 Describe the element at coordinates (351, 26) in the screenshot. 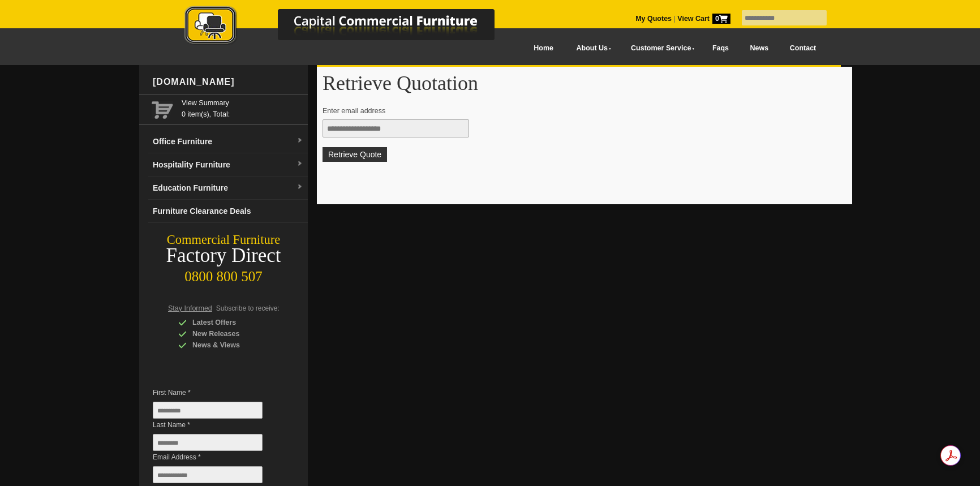

I see `img: Capital Commercial Furniture Logo` at that location.